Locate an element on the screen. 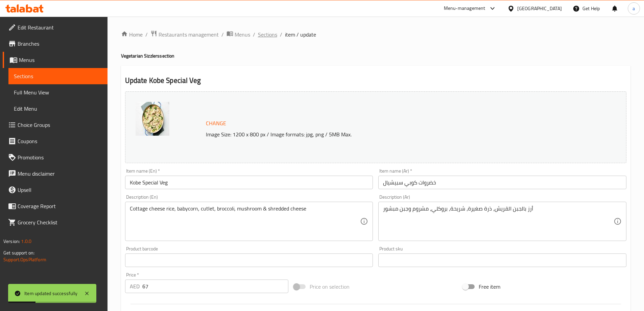 This screenshot has height=311, width=644. a: Coverage Report is located at coordinates (55, 206).